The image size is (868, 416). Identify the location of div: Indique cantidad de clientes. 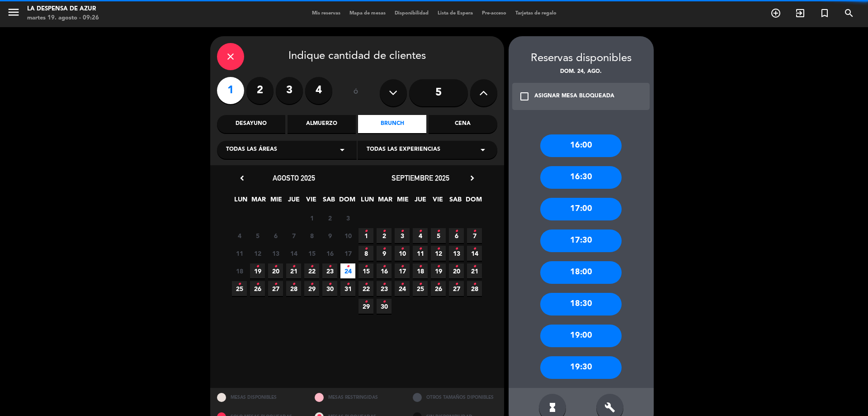
(357, 57).